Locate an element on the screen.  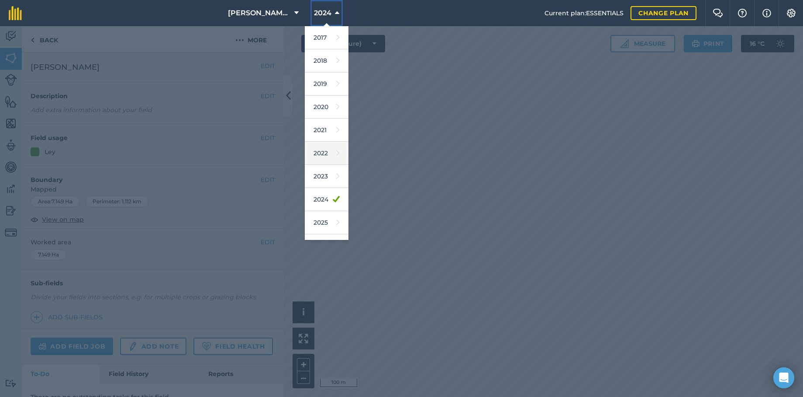
a: 2022 is located at coordinates (327, 153).